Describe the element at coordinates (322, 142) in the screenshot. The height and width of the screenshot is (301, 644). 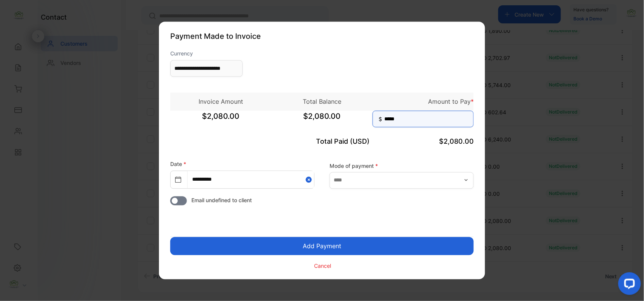
I see `p: Total Paid (USD)` at that location.